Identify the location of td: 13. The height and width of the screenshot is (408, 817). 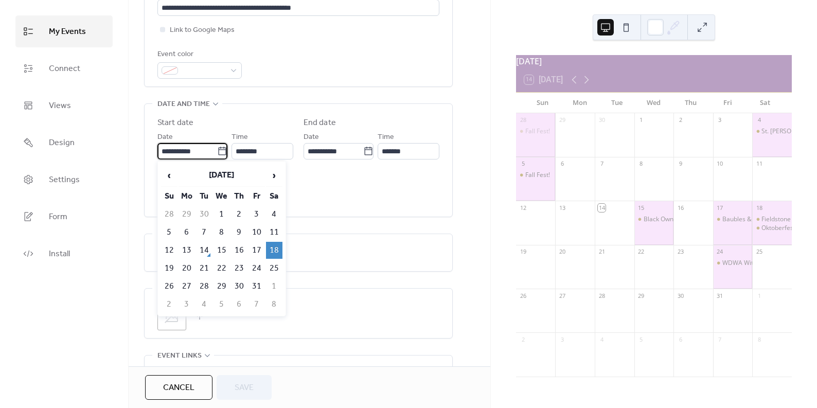
(187, 250).